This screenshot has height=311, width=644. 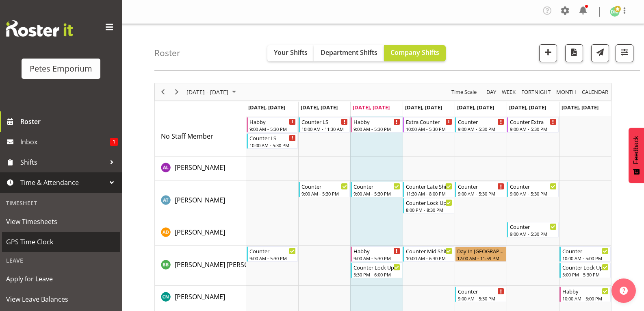 I want to click on button: Fortnight, so click(x=536, y=92).